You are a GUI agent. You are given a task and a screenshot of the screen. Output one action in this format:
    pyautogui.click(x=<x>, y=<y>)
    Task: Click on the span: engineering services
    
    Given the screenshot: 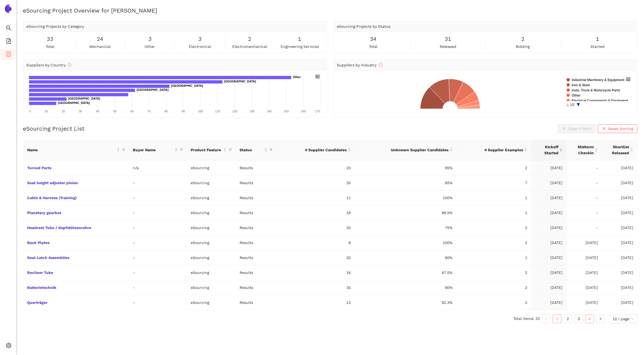 What is the action you would take?
    pyautogui.click(x=299, y=46)
    